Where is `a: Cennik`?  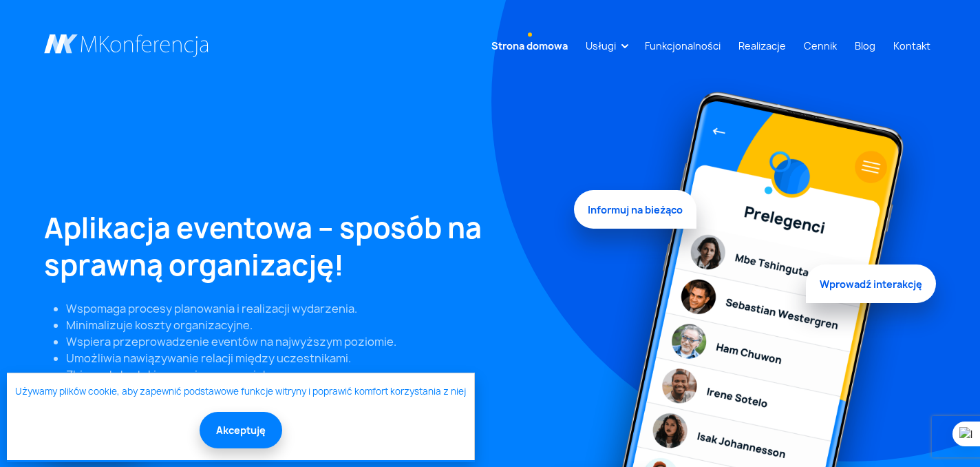 a: Cennik is located at coordinates (820, 46).